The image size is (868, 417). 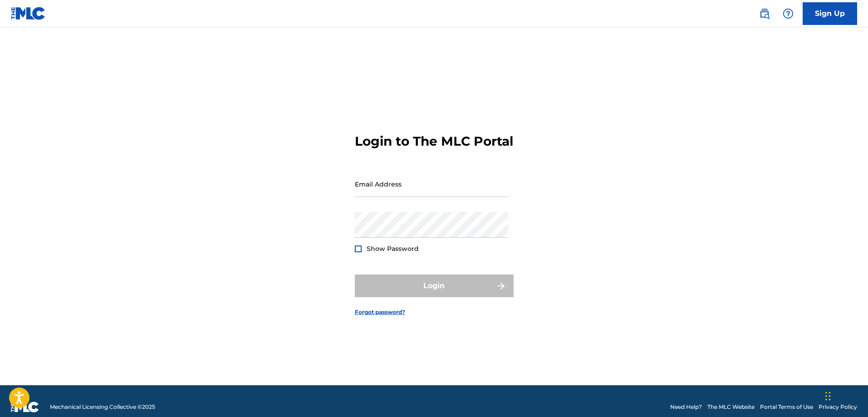 What do you see at coordinates (28, 13) in the screenshot?
I see `img: MLC Logo` at bounding box center [28, 13].